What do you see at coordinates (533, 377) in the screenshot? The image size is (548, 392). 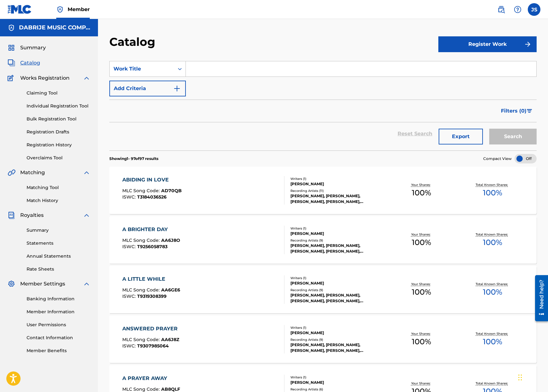 I see `div: Chat Widget` at bounding box center [533, 377].